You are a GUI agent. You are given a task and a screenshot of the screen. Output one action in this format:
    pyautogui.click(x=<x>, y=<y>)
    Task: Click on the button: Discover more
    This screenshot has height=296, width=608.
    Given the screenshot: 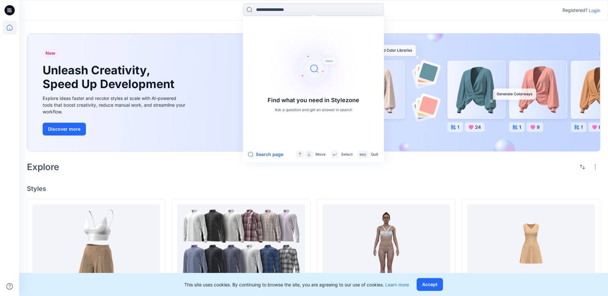 What is the action you would take?
    pyautogui.click(x=64, y=129)
    